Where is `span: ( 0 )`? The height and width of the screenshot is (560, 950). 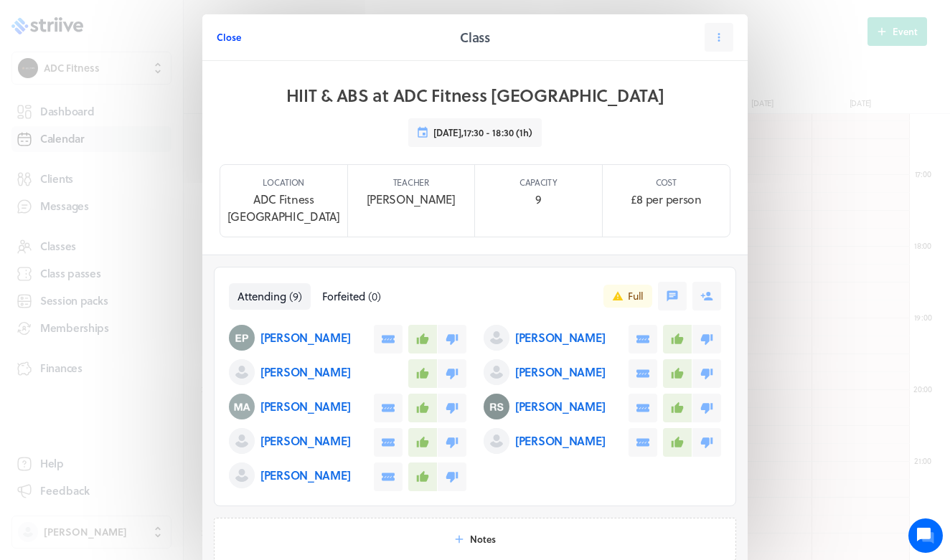 span: ( 0 ) is located at coordinates (375, 296).